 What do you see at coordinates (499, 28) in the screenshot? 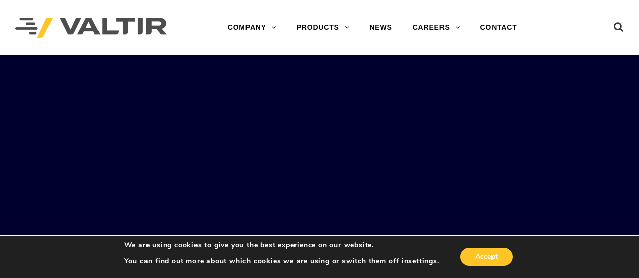
I see `a: CONTACT` at bounding box center [499, 28].